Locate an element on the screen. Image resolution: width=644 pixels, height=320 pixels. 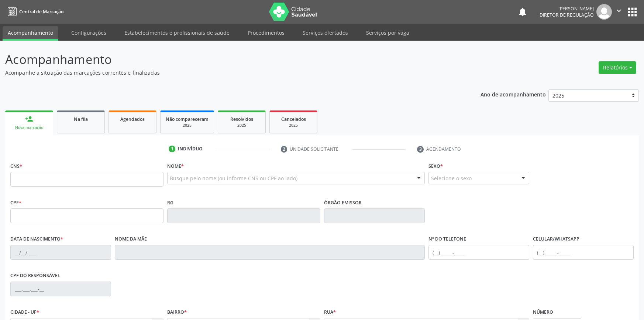
label: Nº do Telefone is located at coordinates (447, 239).